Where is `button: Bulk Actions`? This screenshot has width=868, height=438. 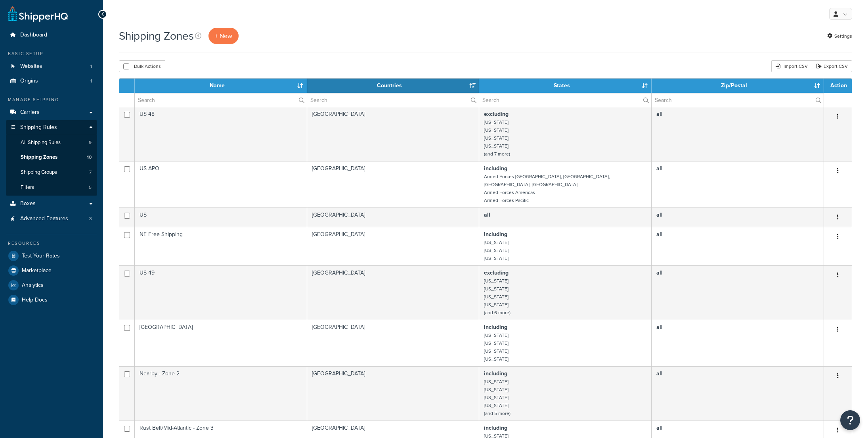 button: Bulk Actions is located at coordinates (142, 66).